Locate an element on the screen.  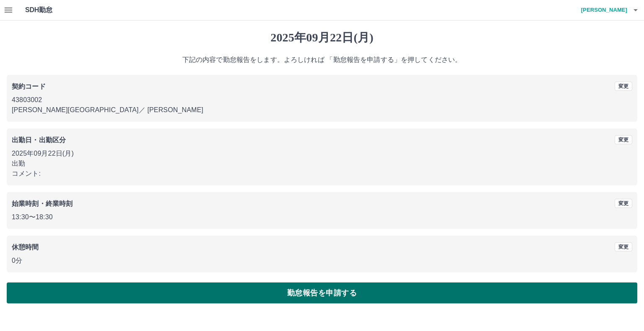
p: 43803002 is located at coordinates (322, 100).